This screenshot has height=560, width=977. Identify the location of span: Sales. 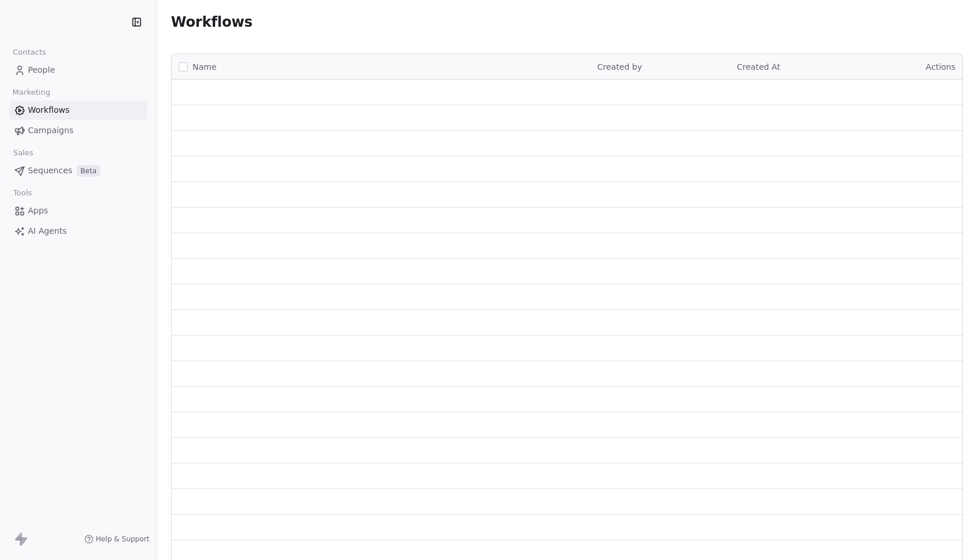
(23, 153).